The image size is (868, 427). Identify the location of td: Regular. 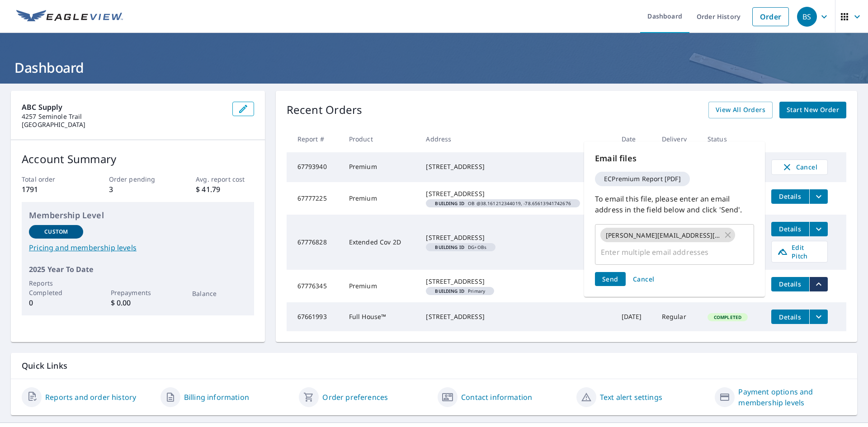
(677, 317).